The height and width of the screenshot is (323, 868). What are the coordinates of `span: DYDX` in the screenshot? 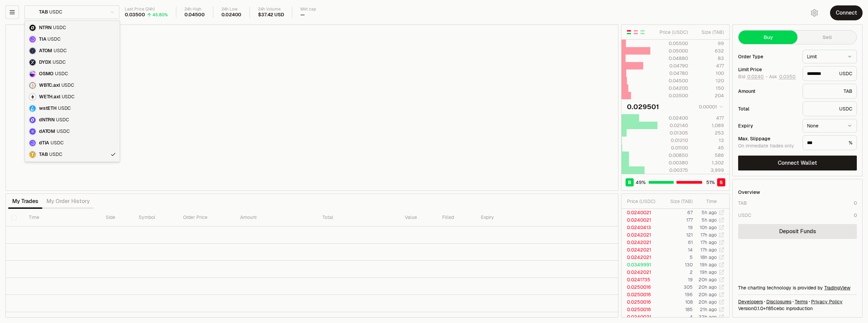 It's located at (45, 63).